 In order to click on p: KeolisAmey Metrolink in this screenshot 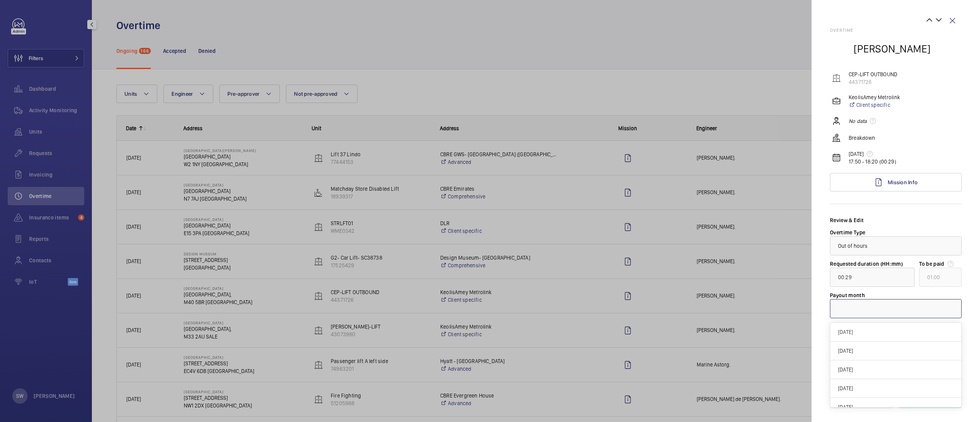, I will do `click(875, 98)`.